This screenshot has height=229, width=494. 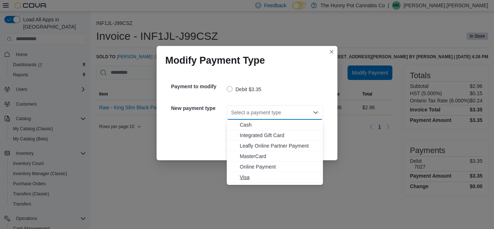 What do you see at coordinates (198, 86) in the screenshot?
I see `h5: Payment to modify` at bounding box center [198, 86].